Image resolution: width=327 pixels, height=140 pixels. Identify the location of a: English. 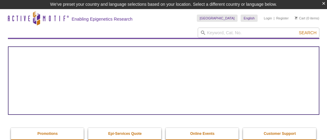
(249, 18).